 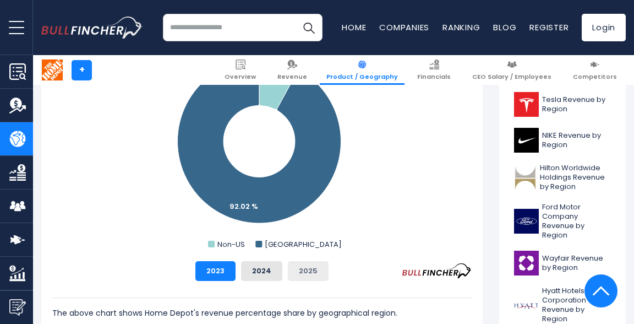 I want to click on span: Overview, so click(x=240, y=77).